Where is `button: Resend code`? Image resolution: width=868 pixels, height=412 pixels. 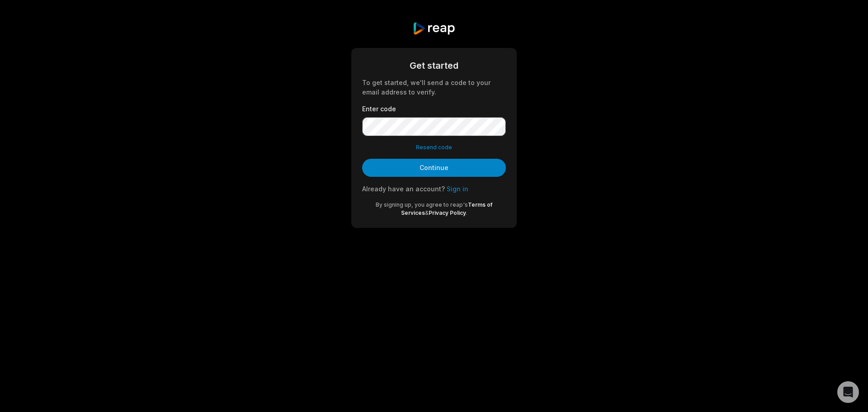
button: Resend code is located at coordinates (434, 147).